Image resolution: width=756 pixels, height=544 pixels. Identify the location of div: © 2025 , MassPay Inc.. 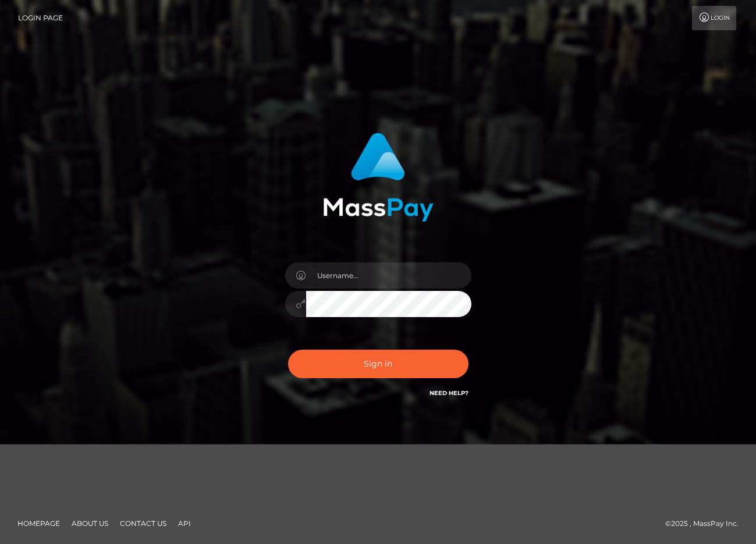
(706, 523).